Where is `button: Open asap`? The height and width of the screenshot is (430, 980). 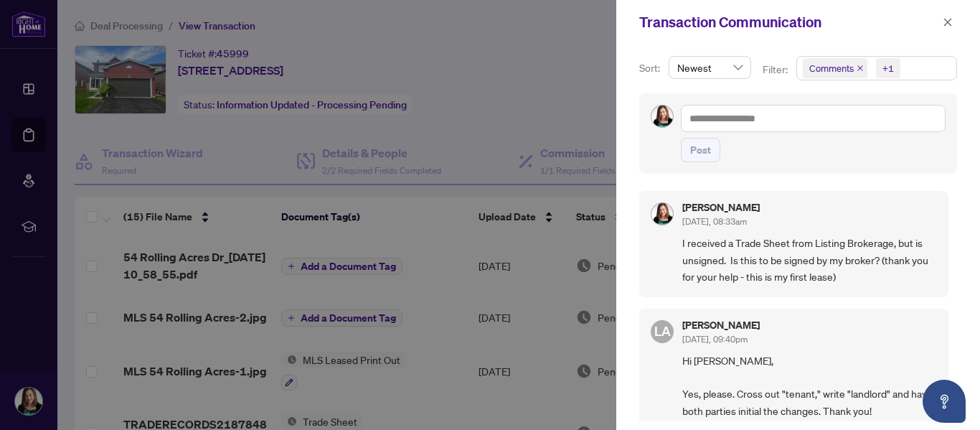
button: Open asap is located at coordinates (945, 402).